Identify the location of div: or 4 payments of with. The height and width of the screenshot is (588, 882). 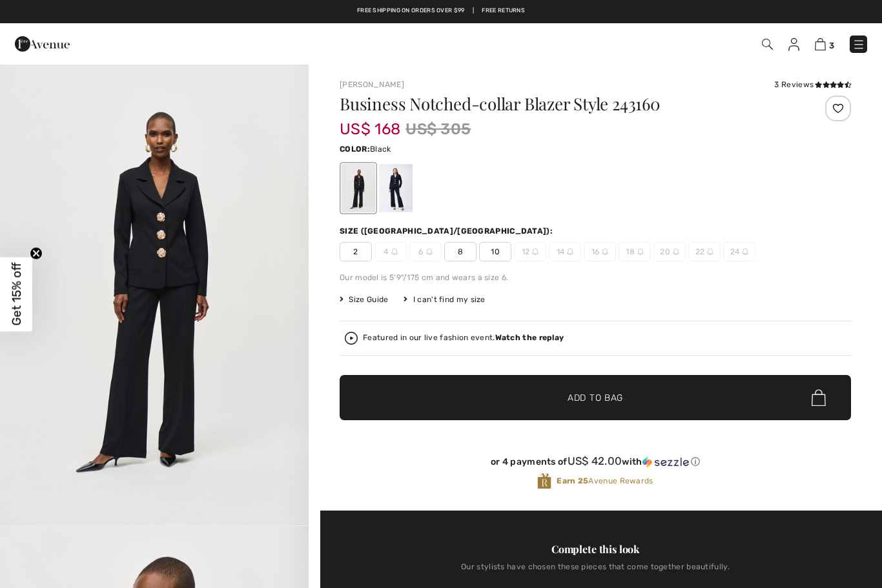
(596, 461).